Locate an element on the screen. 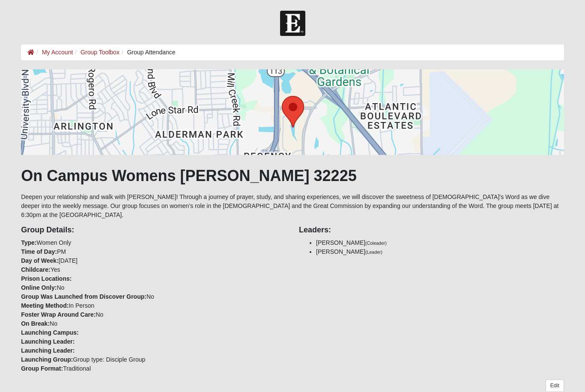 Image resolution: width=585 pixels, height=392 pixels. strong: Type: is located at coordinates (29, 243).